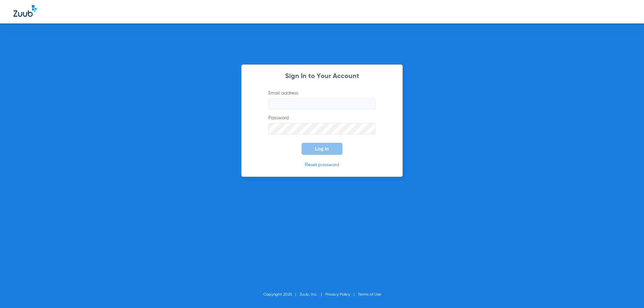  I want to click on label: Password, so click(322, 125).